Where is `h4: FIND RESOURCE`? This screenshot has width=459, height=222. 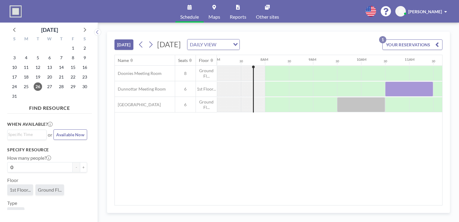 h4: FIND RESOURCE is located at coordinates (50, 107).